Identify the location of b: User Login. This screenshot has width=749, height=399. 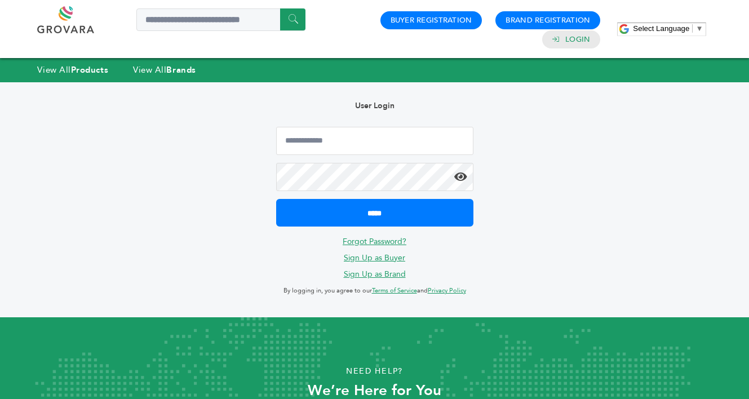
(375, 105).